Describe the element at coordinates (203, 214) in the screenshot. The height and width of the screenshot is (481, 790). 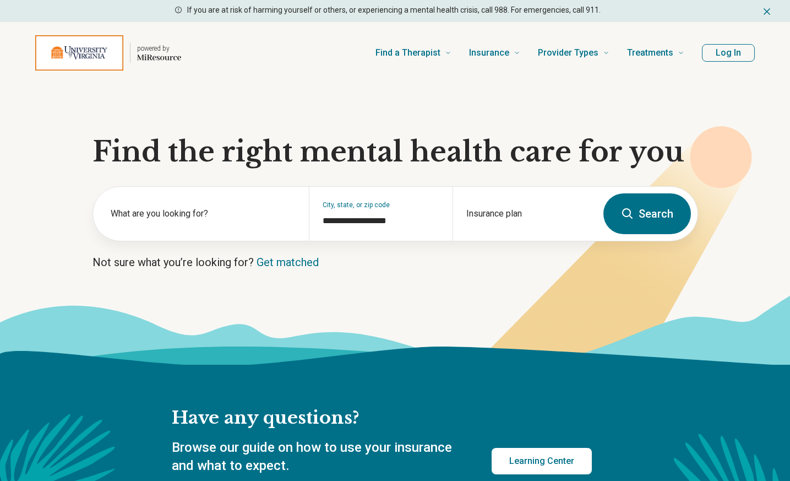
I see `label: What are you looking for?` at that location.